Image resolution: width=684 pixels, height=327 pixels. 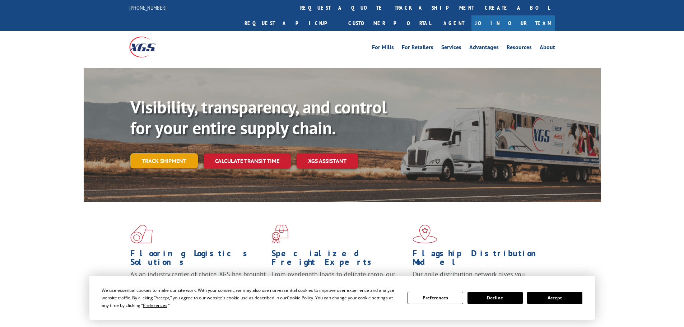 I want to click on a: Advantages, so click(x=484, y=48).